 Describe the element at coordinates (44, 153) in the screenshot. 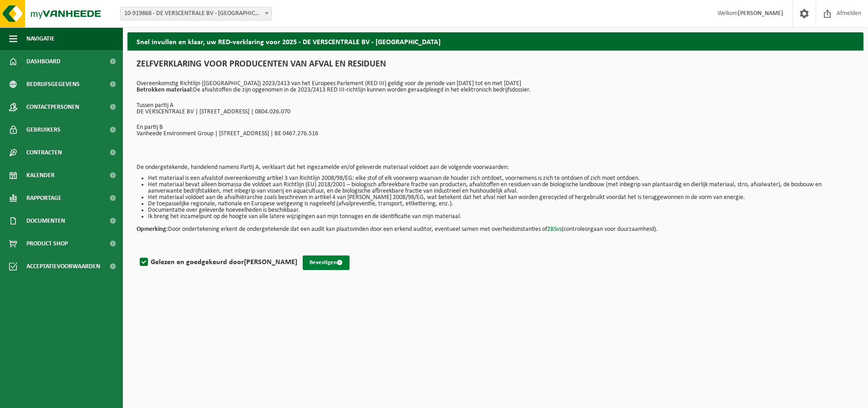

I see `span: Contracten` at that location.